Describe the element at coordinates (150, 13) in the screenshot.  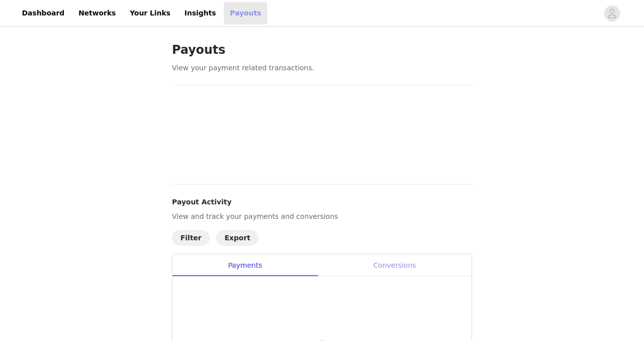
I see `a: Your Links` at that location.